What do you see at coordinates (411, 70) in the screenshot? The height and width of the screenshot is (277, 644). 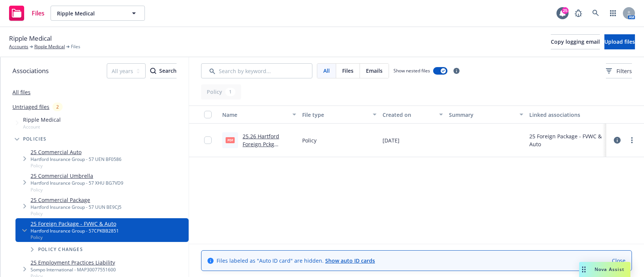 I see `span: Show nested files` at bounding box center [411, 70].